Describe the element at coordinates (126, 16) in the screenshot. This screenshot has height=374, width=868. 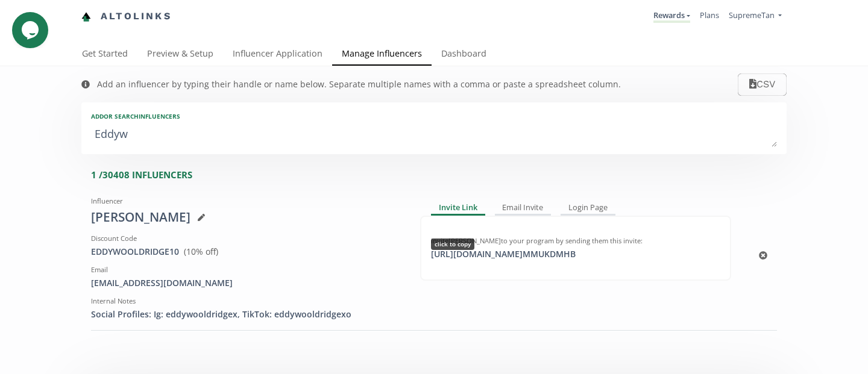
I see `a: Altolinks` at that location.